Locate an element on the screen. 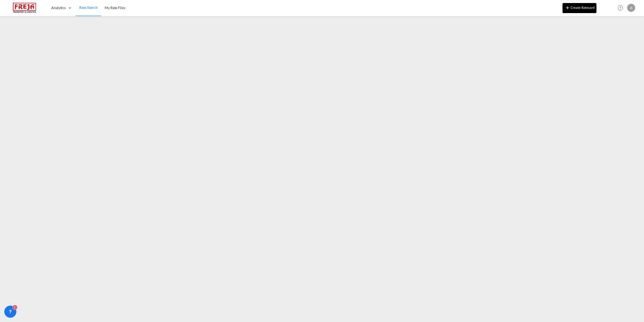  span: My Rate Files is located at coordinates (115, 8).